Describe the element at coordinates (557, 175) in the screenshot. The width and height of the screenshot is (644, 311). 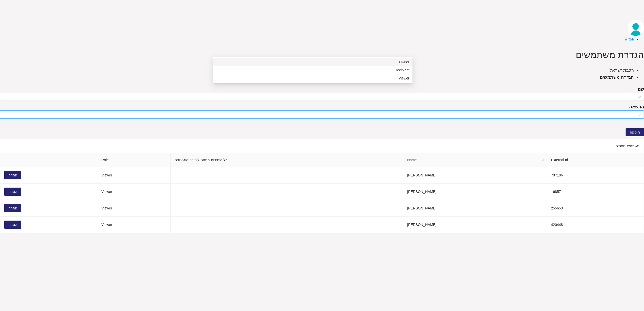
I see `span: 797196` at that location.